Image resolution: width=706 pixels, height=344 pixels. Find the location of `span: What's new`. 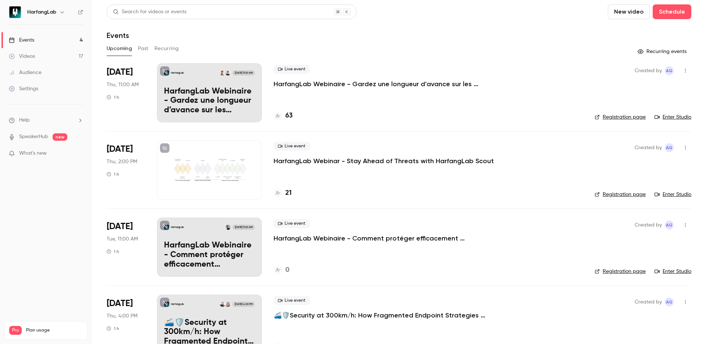

span: What's new is located at coordinates (33, 153).